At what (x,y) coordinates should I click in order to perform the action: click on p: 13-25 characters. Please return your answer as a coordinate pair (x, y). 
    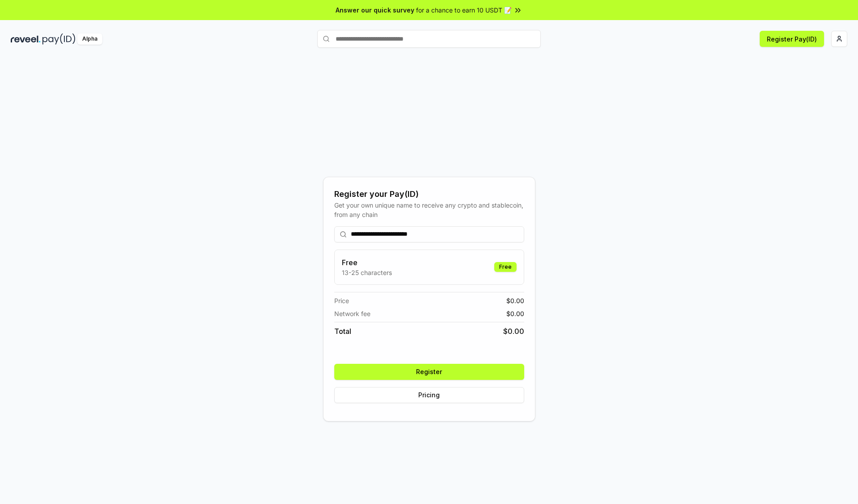
    Looking at the image, I should click on (367, 272).